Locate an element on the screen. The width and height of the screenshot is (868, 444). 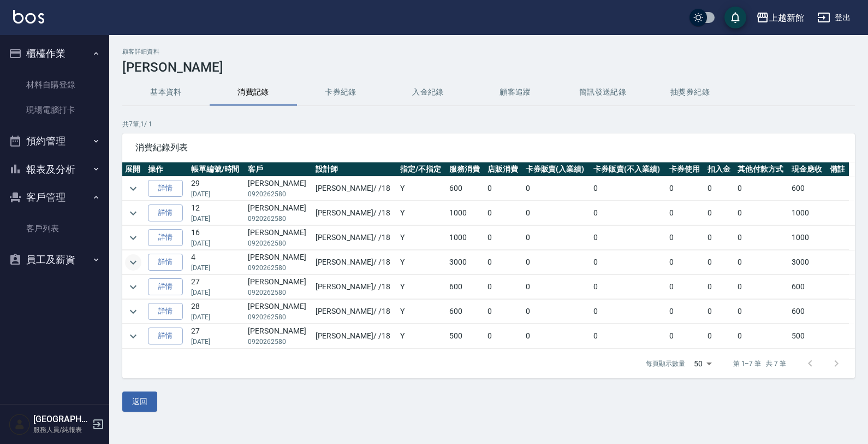
button: 基本資料 is located at coordinates (166, 92).